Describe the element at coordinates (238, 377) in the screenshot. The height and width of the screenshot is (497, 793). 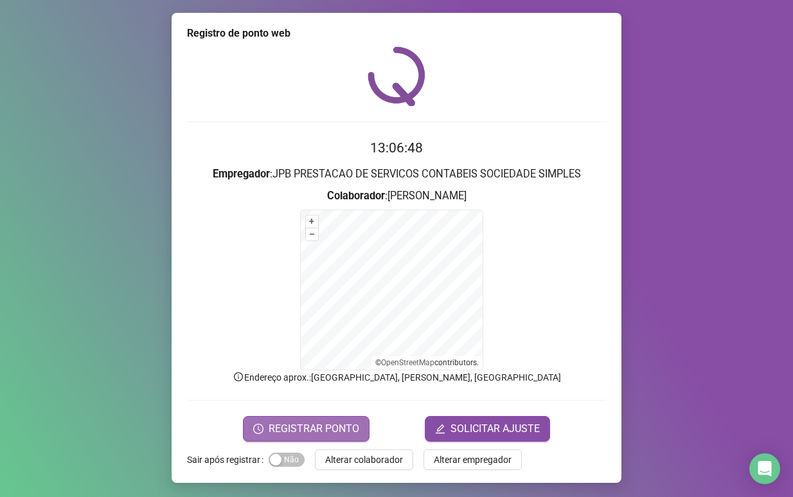
I see `span: info-circle` at that location.